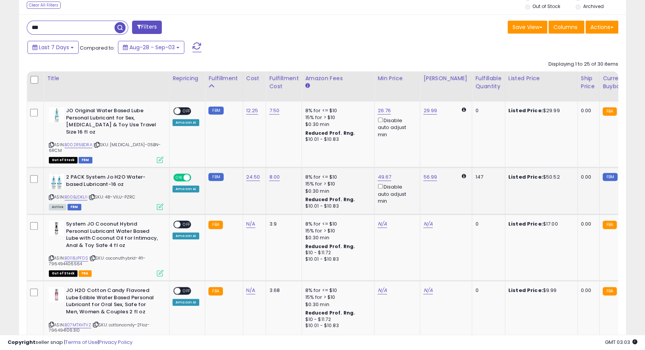  What do you see at coordinates (78, 145) in the screenshot?
I see `a: B002R5BDRA` at bounding box center [78, 145].